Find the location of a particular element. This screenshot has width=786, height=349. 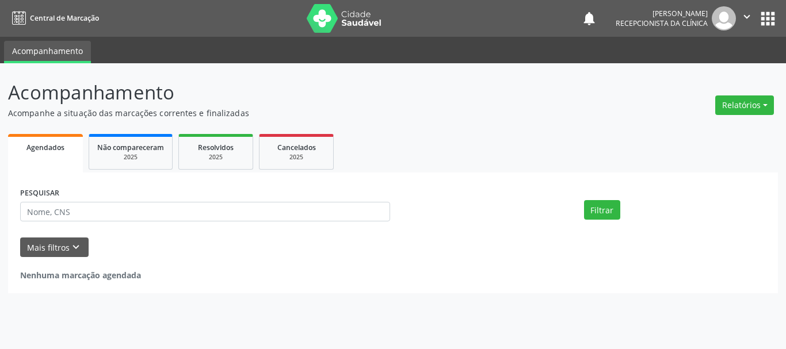

p: Acompanhamento is located at coordinates (277, 93).